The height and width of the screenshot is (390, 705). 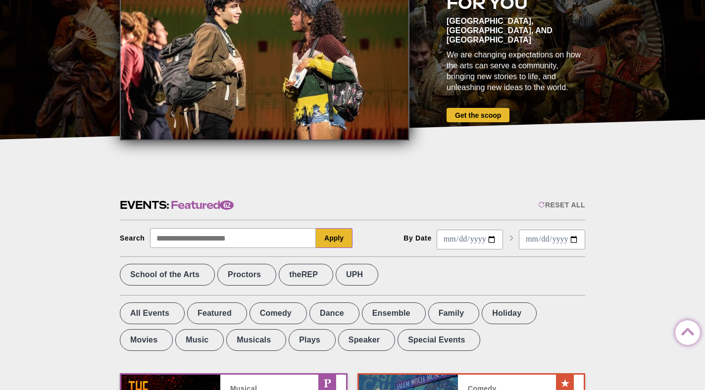 What do you see at coordinates (685, 331) in the screenshot?
I see `a: Back to Top` at bounding box center [685, 331].